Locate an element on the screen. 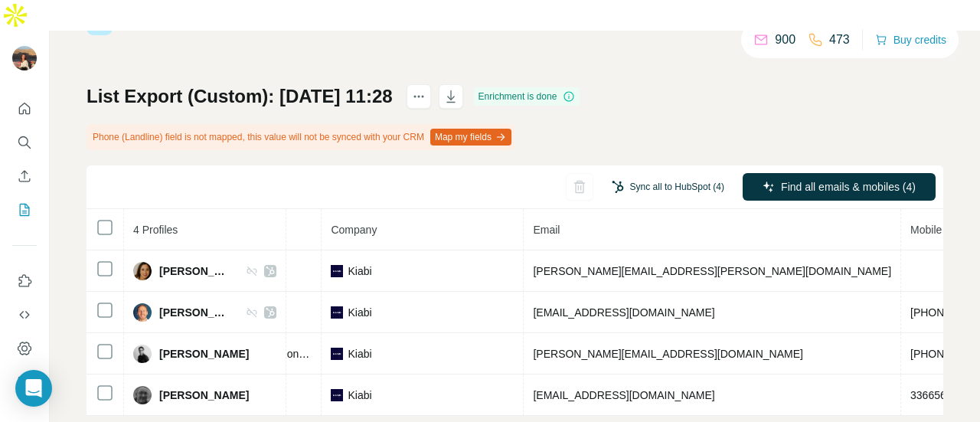 The image size is (980, 422). div: Enrichment is done is located at coordinates (526, 96).